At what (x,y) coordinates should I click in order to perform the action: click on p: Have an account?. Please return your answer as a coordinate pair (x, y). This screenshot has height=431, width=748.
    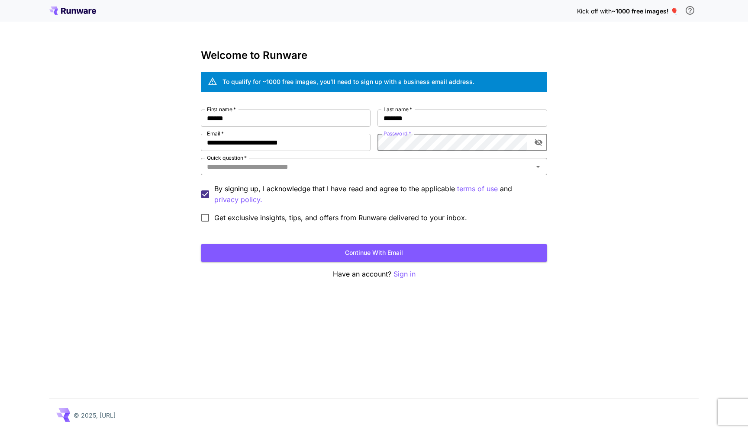
    Looking at the image, I should click on (374, 274).